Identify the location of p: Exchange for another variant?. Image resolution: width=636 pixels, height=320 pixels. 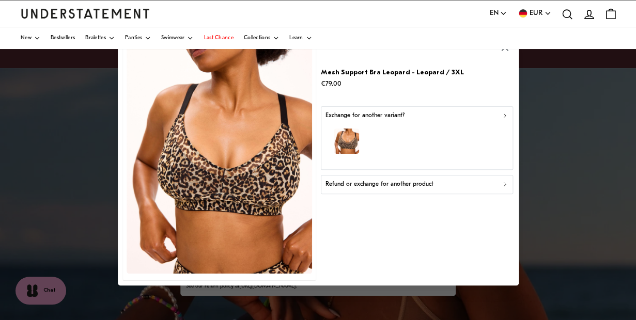
(364, 116).